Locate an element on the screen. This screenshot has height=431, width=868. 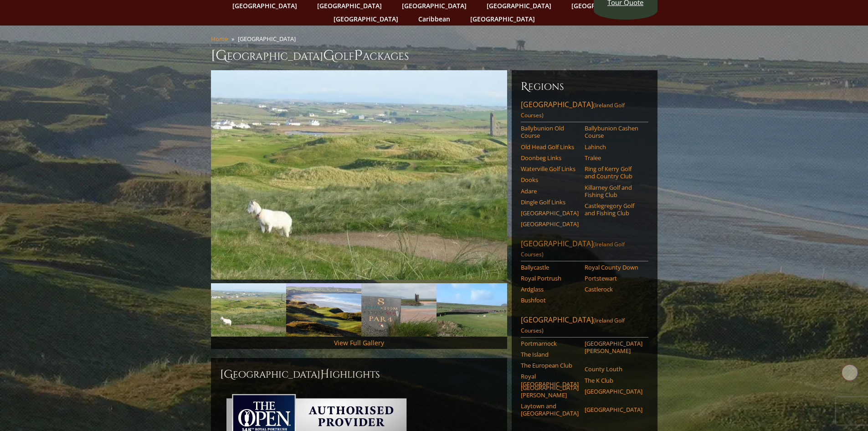
a: Old Head Golf Links is located at coordinates (550, 147).